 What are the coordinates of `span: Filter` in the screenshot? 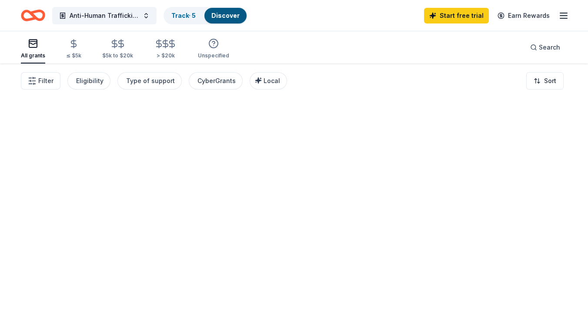 It's located at (46, 81).